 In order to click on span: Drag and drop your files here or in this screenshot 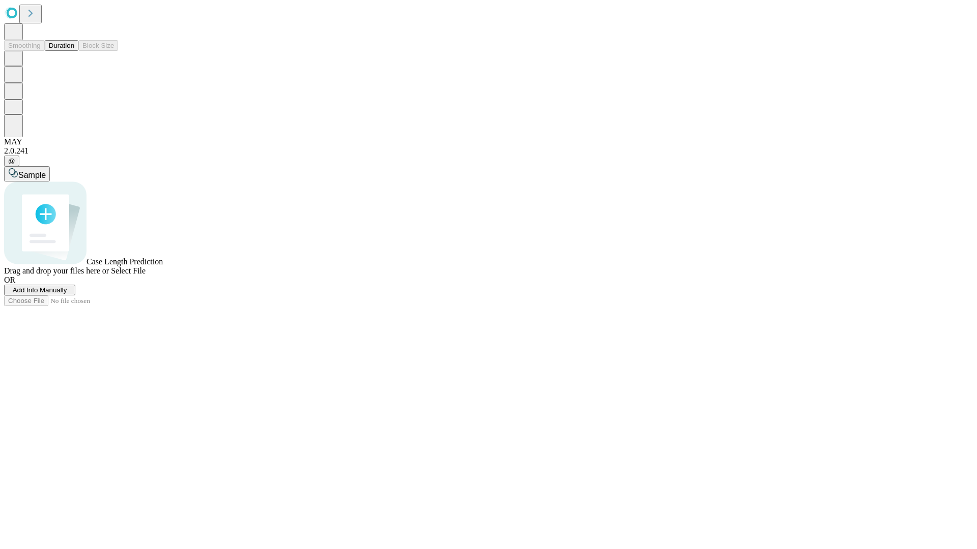, I will do `click(56, 271)`.